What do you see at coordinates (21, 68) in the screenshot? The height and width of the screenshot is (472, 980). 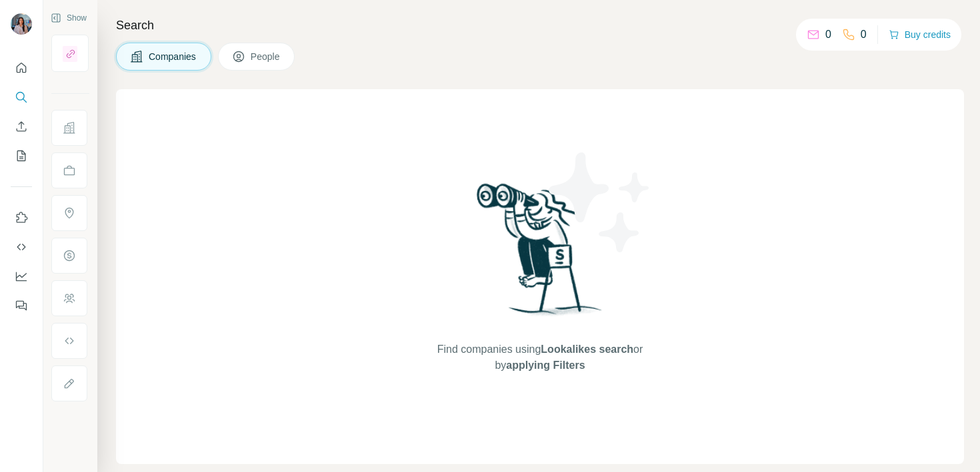 I see `button: Quick start` at bounding box center [21, 68].